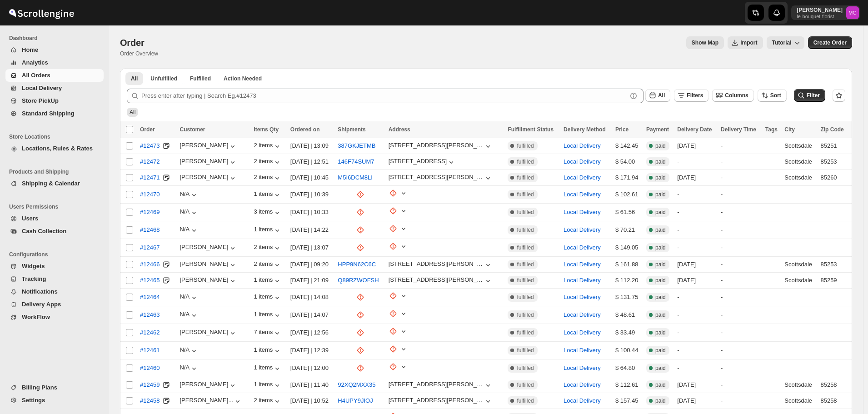 The width and height of the screenshot is (868, 414). Describe the element at coordinates (705, 43) in the screenshot. I see `button: Map action label` at that location.